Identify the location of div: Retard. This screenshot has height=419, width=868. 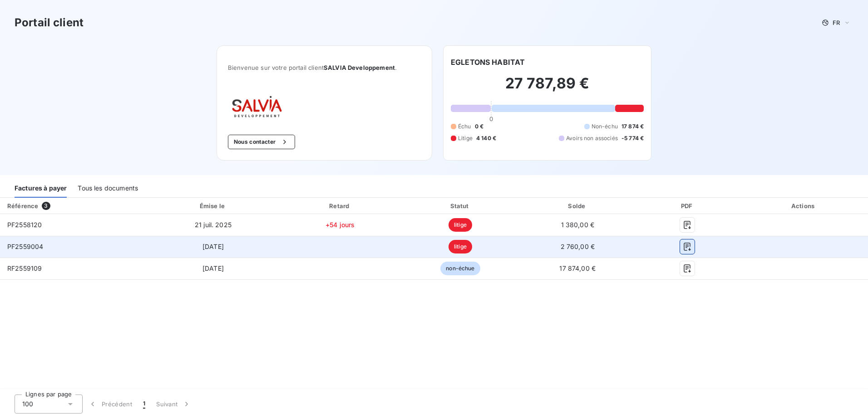
(340, 206).